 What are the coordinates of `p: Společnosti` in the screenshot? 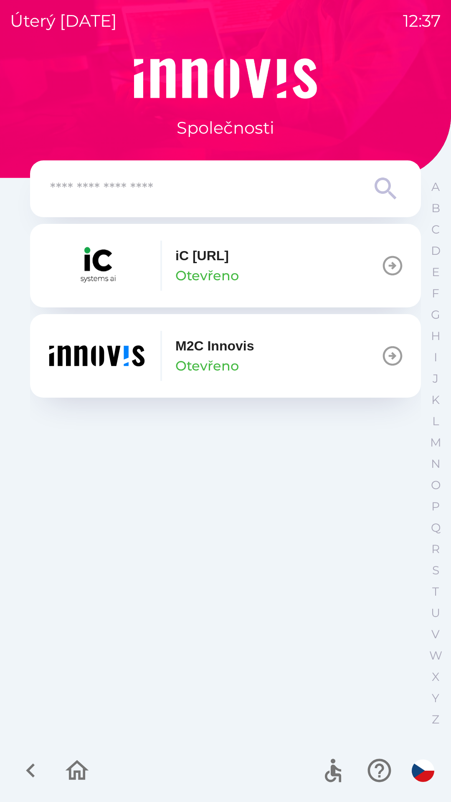 It's located at (225, 128).